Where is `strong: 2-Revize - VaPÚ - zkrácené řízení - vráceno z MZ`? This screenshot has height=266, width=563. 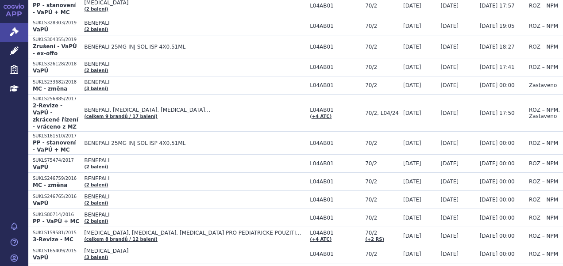 strong: 2-Revize - VaPÚ - zkrácené řízení - vráceno z MZ is located at coordinates (55, 116).